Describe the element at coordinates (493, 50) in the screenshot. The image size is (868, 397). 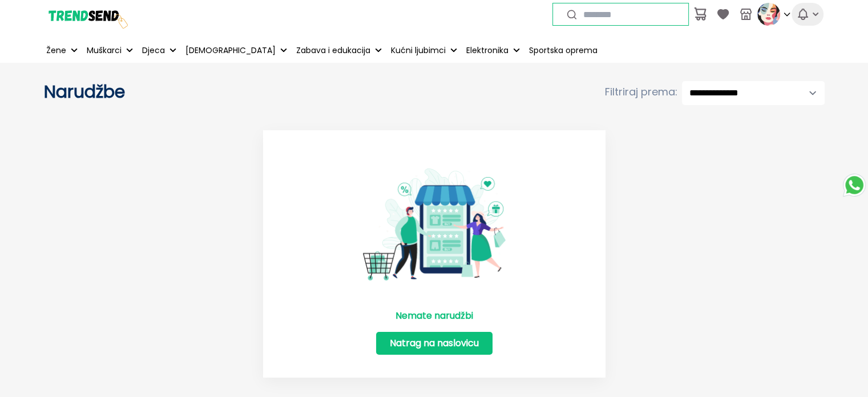
I see `button: Elektronika` at that location.